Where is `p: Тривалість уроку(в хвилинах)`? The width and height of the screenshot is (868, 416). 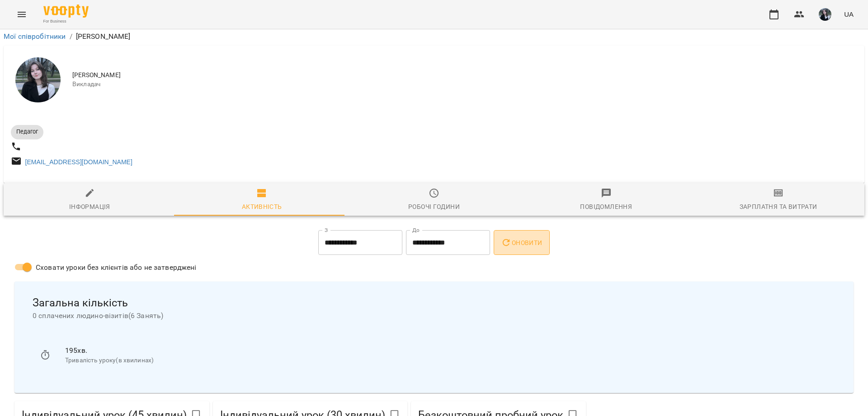
p: Тривалість уроку(в хвилинах) is located at coordinates (447, 361).